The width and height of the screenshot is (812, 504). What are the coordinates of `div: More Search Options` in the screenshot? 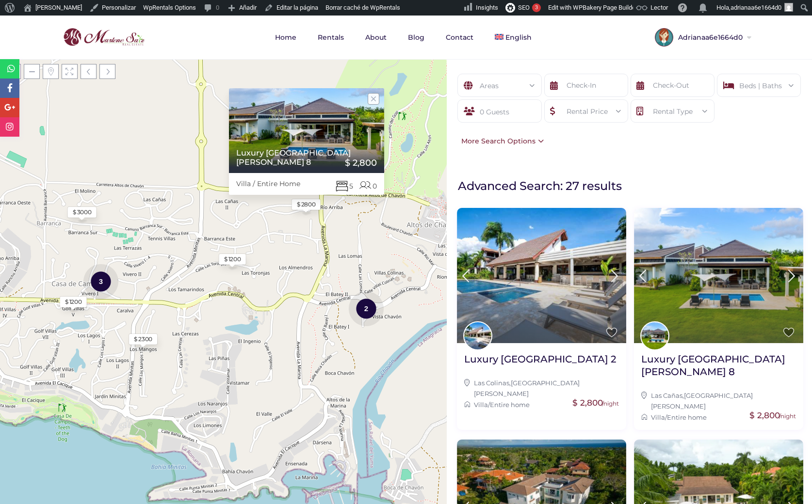 It's located at (500, 141).